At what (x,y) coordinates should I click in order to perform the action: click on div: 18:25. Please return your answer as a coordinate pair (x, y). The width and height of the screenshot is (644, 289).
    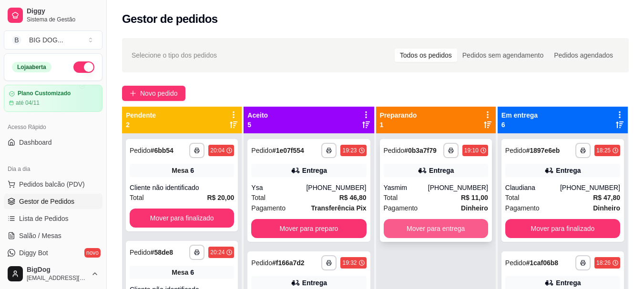
    Looking at the image, I should click on (604, 150).